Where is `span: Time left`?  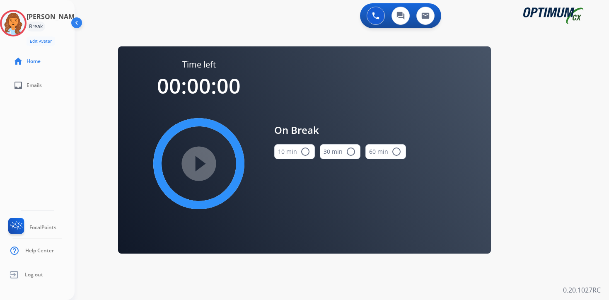
span: Time left is located at coordinates (199, 65).